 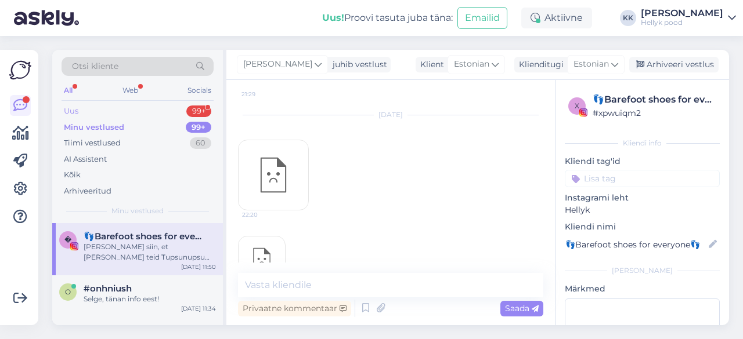 I want to click on span: 21:29, so click(x=263, y=94).